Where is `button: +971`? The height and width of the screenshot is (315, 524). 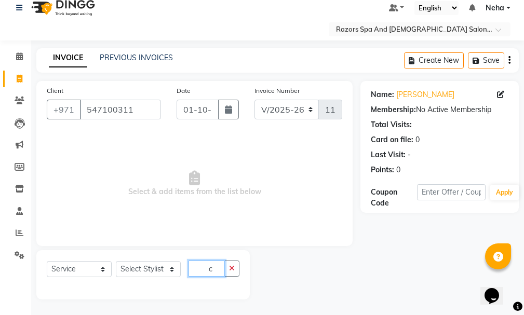
button: +971 is located at coordinates (64, 110).